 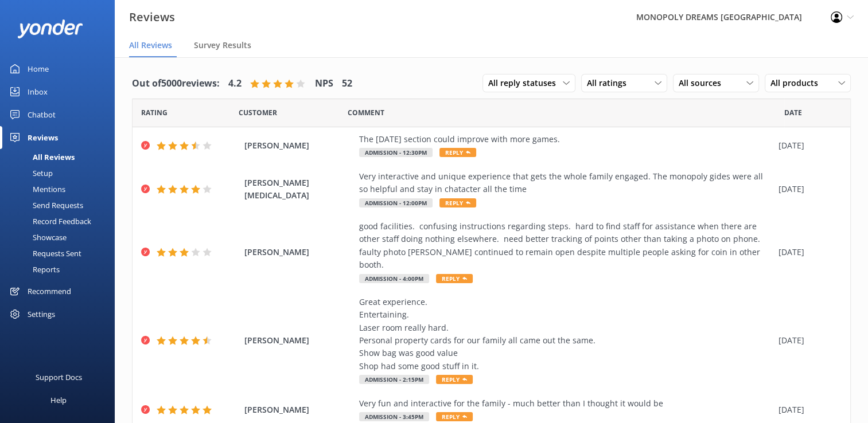 I want to click on div: Setup, so click(x=30, y=173).